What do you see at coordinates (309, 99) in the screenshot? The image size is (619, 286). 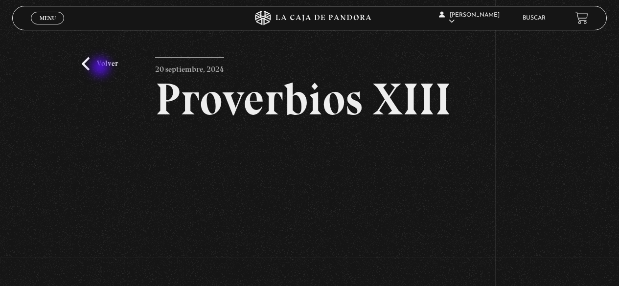 I see `h2: Proverbios XIII` at bounding box center [309, 99].